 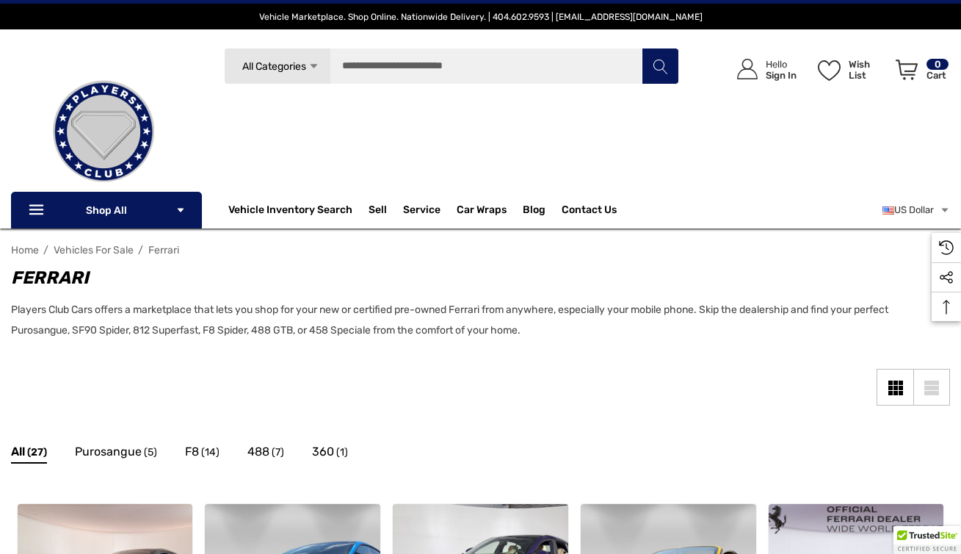 What do you see at coordinates (947, 248) in the screenshot?
I see `svg: Recently Viewed` at bounding box center [947, 248].